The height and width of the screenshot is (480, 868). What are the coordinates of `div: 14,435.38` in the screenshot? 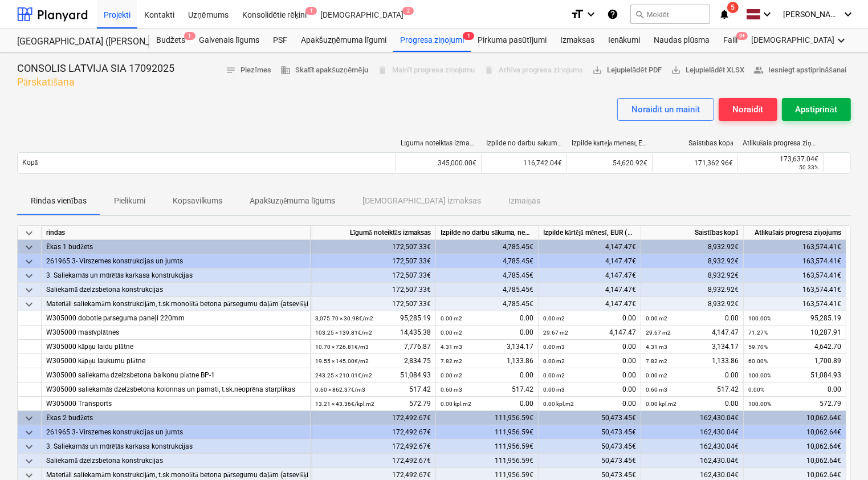 It's located at (373, 332).